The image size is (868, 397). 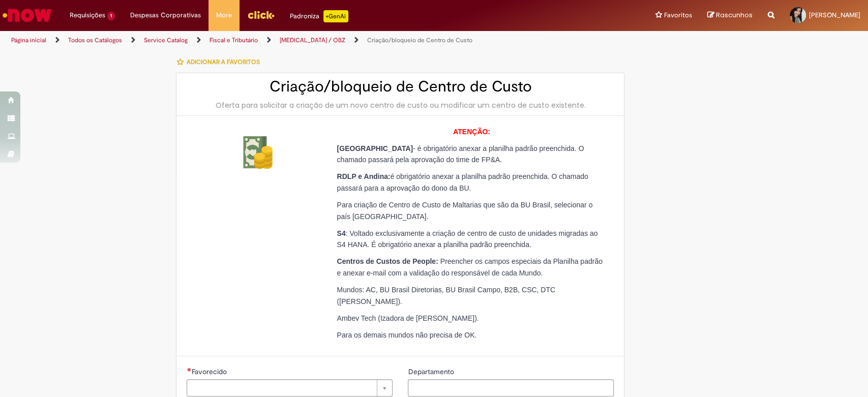 I want to click on span: RDLP e Andina:, so click(x=363, y=176).